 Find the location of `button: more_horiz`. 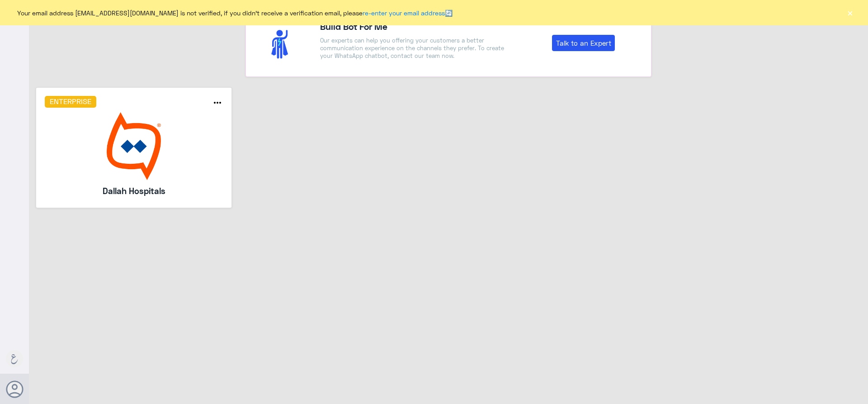

button: more_horiz is located at coordinates (217, 104).